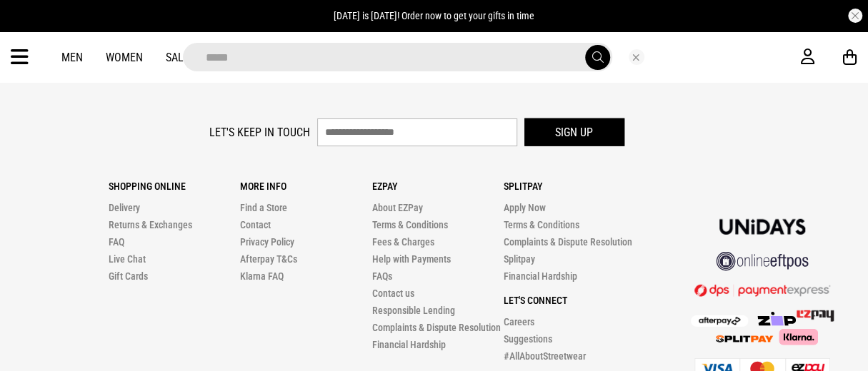  Describe the element at coordinates (174, 187) in the screenshot. I see `p: Shopping Online` at that location.